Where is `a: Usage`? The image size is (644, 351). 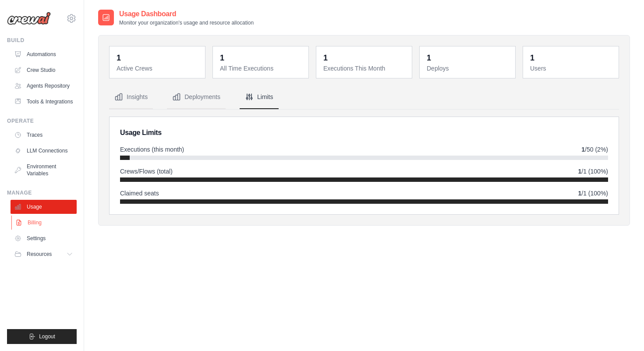 a: Usage is located at coordinates (44, 207).